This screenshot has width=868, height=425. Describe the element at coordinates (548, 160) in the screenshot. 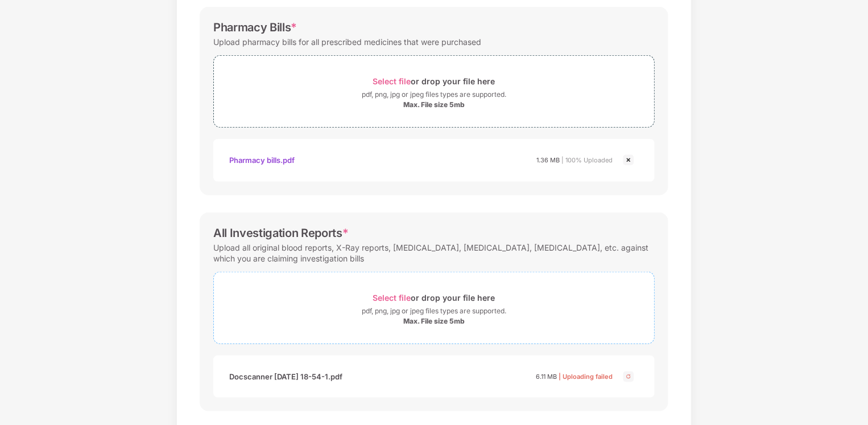

I see `span: 1.36 MB` at that location.